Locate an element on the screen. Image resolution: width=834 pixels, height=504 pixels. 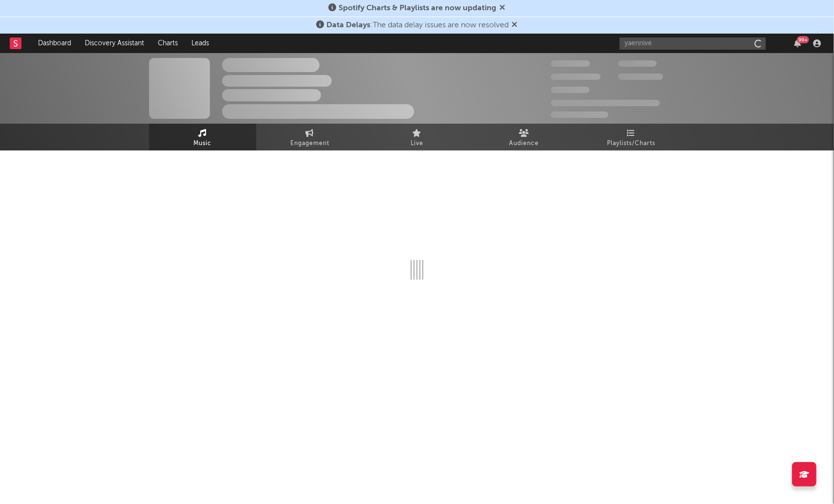
span: Data Delays is located at coordinates (349, 25).